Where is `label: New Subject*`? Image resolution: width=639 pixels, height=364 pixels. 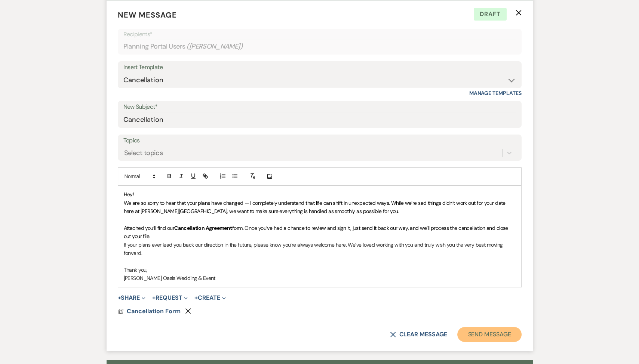
label: New Subject* is located at coordinates (320, 107).